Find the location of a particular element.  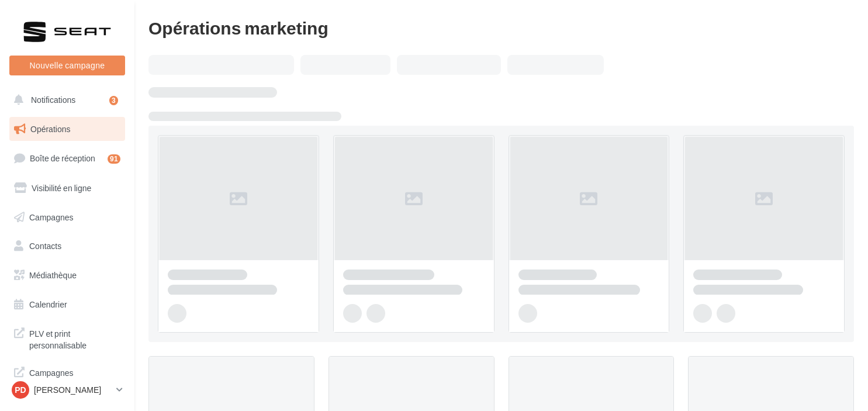

a: PLV et print personnalisable is located at coordinates (67, 338).